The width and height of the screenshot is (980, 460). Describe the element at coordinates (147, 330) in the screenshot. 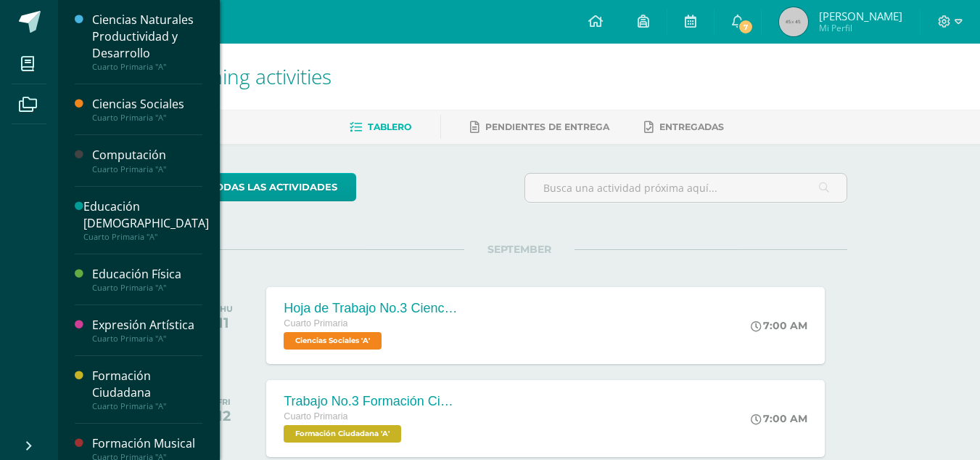

I see `a: Expresión ArtísticaCuarto Primaria "A"` at that location.